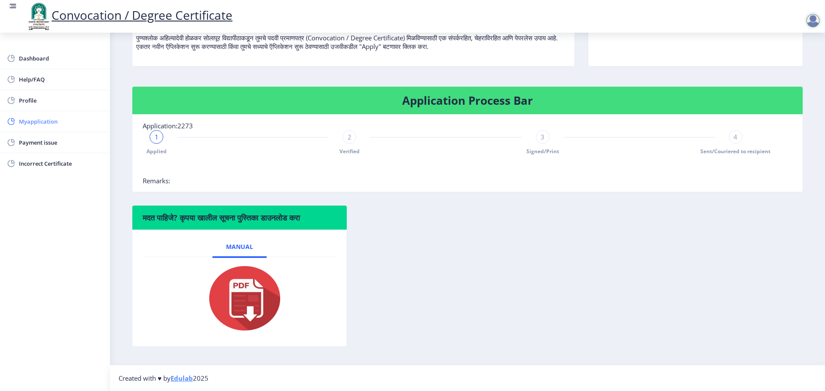 The image size is (825, 391). Describe the element at coordinates (239, 247) in the screenshot. I see `span: Manual` at that location.